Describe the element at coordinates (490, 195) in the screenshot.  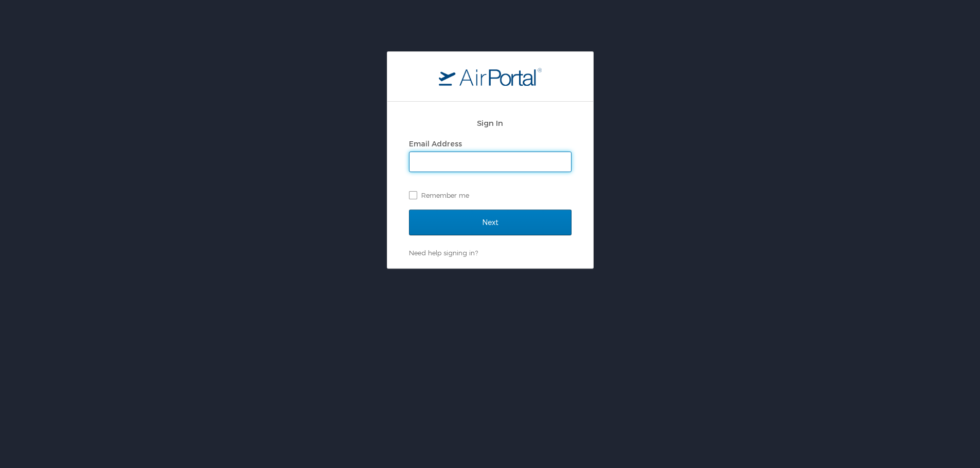
I see `label: Remember me` at that location.